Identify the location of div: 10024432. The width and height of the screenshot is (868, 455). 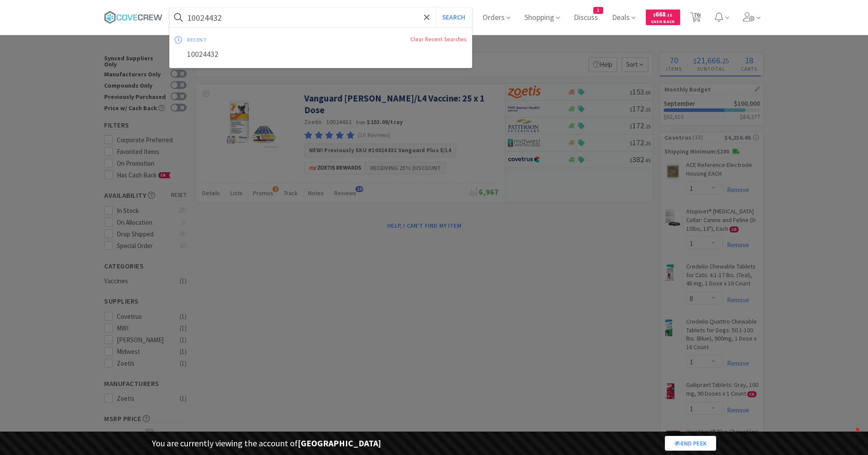
(321, 54).